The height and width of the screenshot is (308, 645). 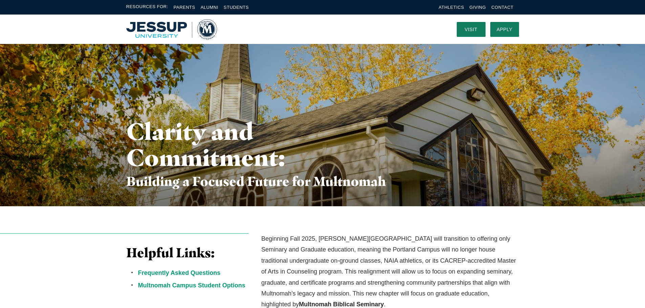 What do you see at coordinates (172, 29) in the screenshot?
I see `img: Multnomah University Logo` at bounding box center [172, 29].